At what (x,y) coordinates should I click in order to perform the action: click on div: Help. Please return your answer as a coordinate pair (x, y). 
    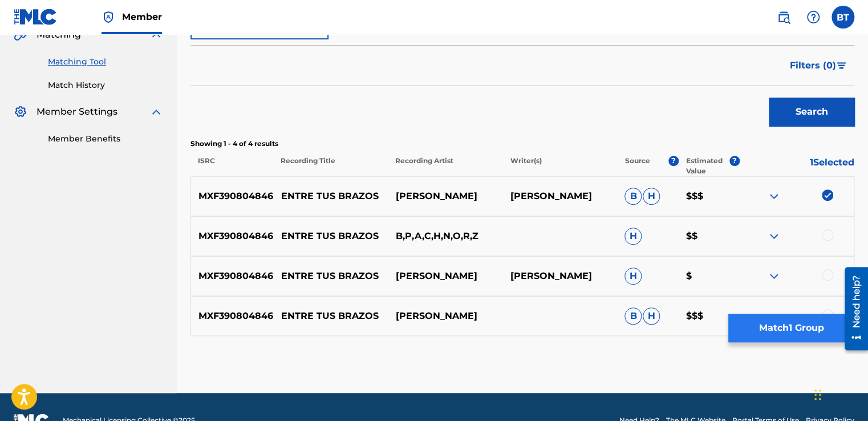
    Looking at the image, I should click on (813, 18).